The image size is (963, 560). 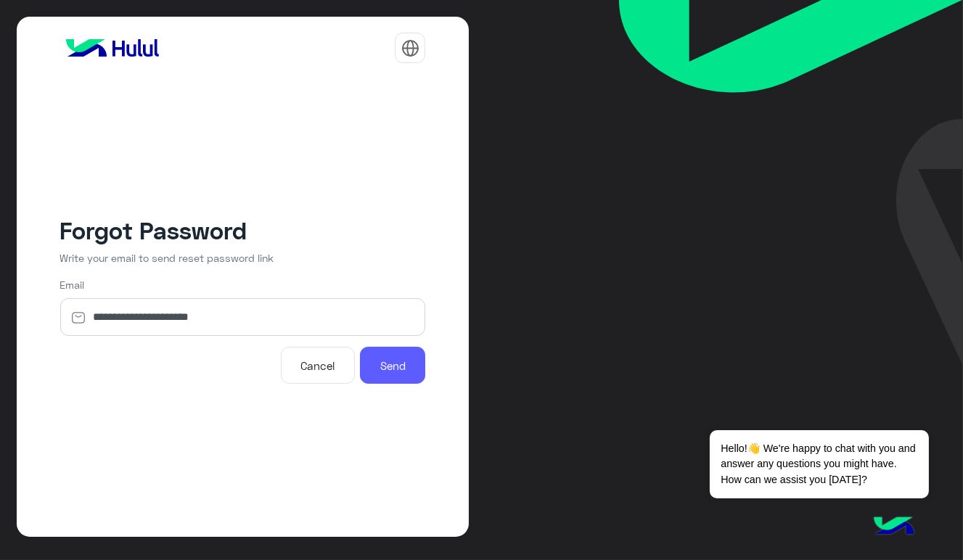 What do you see at coordinates (73, 284) in the screenshot?
I see `label: Email` at bounding box center [73, 284].